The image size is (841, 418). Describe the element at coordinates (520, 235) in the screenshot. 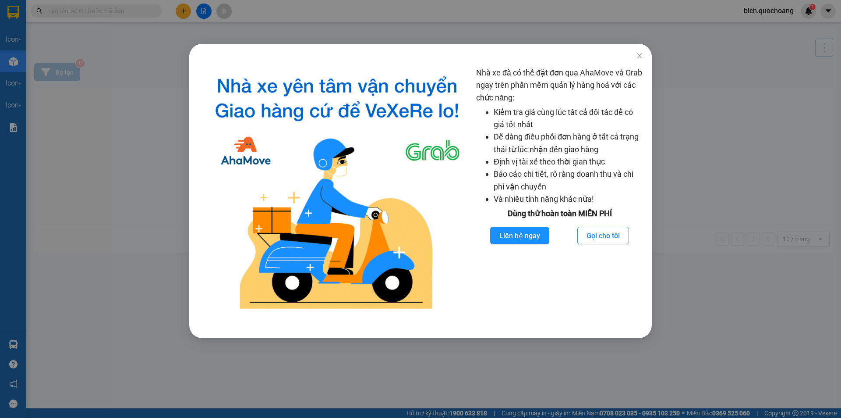

I see `span: Liên hệ ngay` at that location.